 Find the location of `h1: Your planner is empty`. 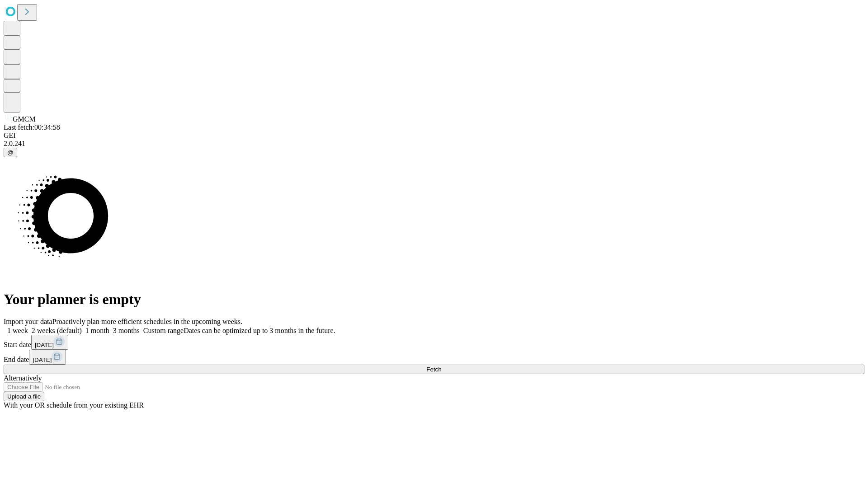

h1: Your planner is empty is located at coordinates (434, 299).